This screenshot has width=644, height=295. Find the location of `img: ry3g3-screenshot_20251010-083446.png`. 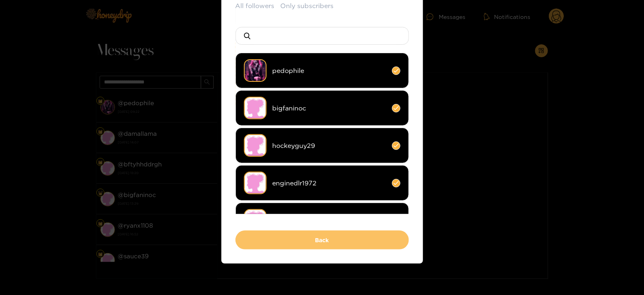

img: ry3g3-screenshot_20251010-083446.png is located at coordinates (255, 70).